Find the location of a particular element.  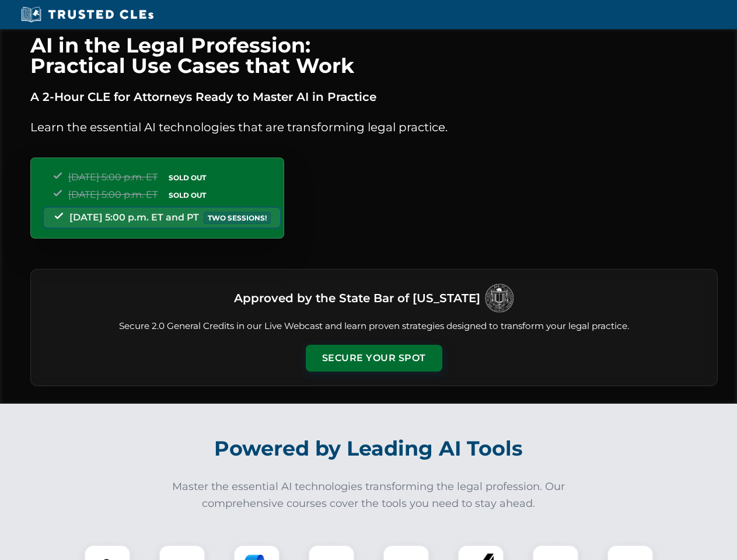

img: Trusted CLEs is located at coordinates (87, 15).